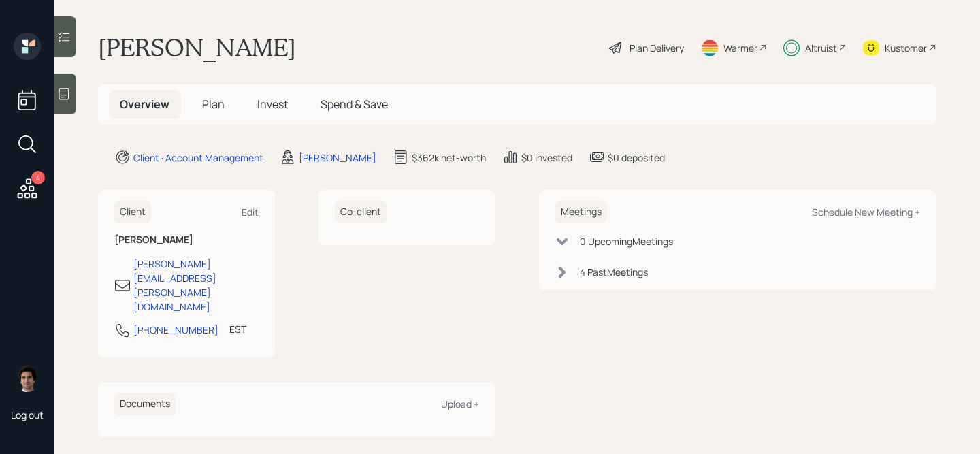  What do you see at coordinates (657, 48) in the screenshot?
I see `div: Plan Delivery` at bounding box center [657, 48].